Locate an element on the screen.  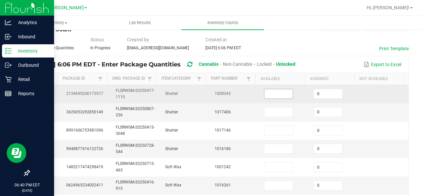
span: Inventory Counts is located at coordinates (223, 23).